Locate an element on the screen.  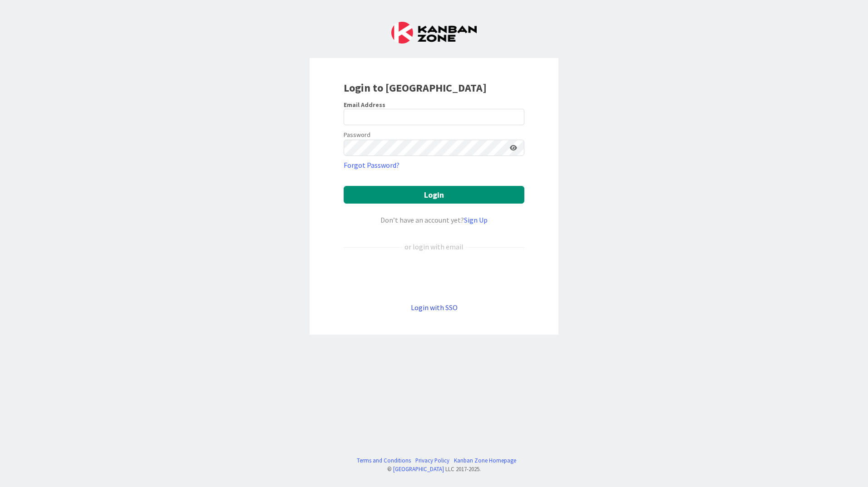
div: or login with email is located at coordinates (434, 247).